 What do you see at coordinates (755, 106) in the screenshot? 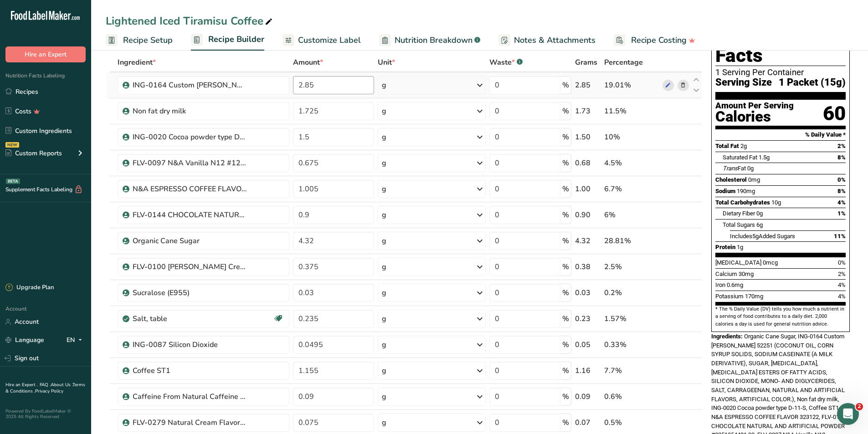
I see `div: Amount Per Serving` at bounding box center [755, 106].